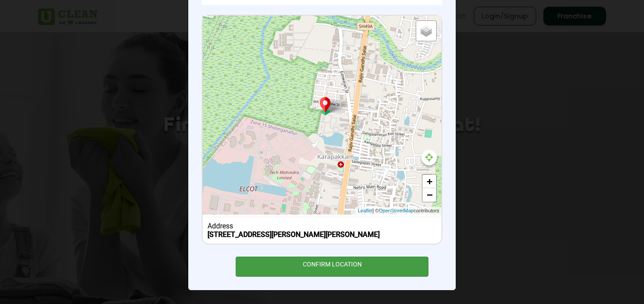  Describe the element at coordinates (426, 31) in the screenshot. I see `a: Layers` at that location.